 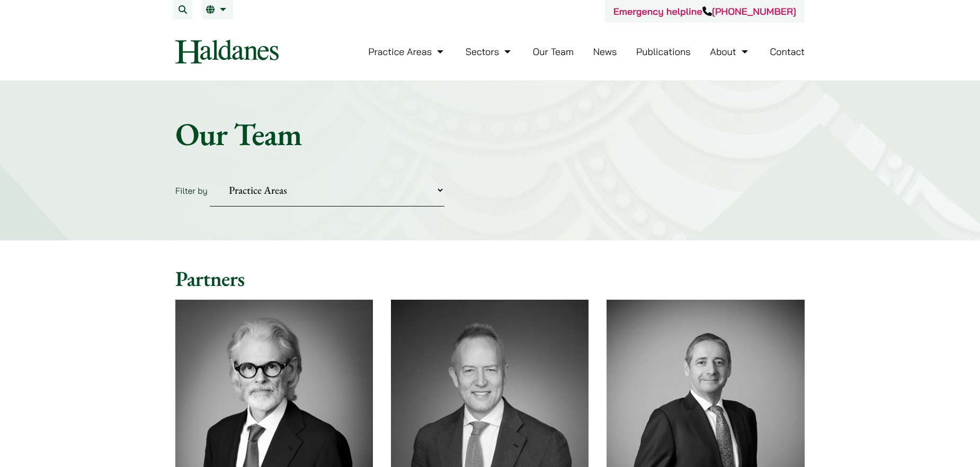 What do you see at coordinates (553, 51) in the screenshot?
I see `a: Our Team` at bounding box center [553, 51].